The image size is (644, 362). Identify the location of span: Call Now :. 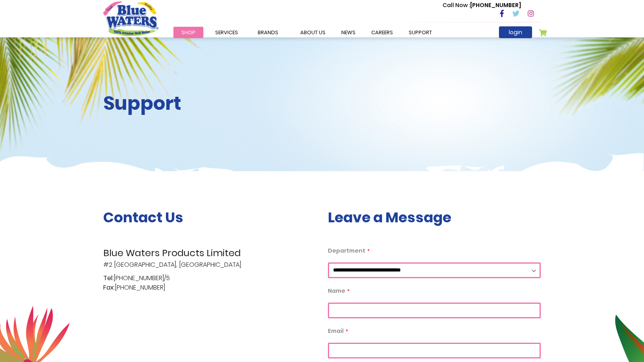
(456, 5).